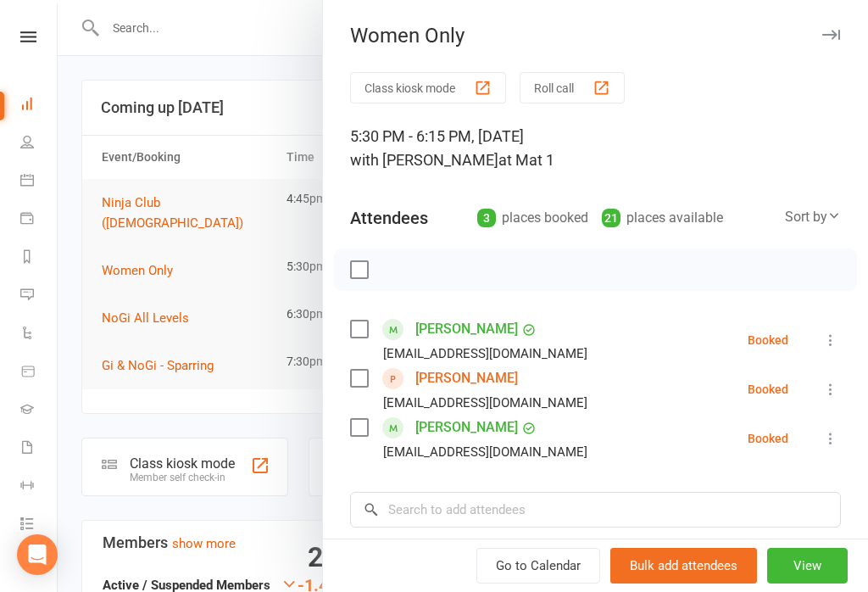  What do you see at coordinates (526, 159) in the screenshot?
I see `span: at Mat 1` at bounding box center [526, 159].